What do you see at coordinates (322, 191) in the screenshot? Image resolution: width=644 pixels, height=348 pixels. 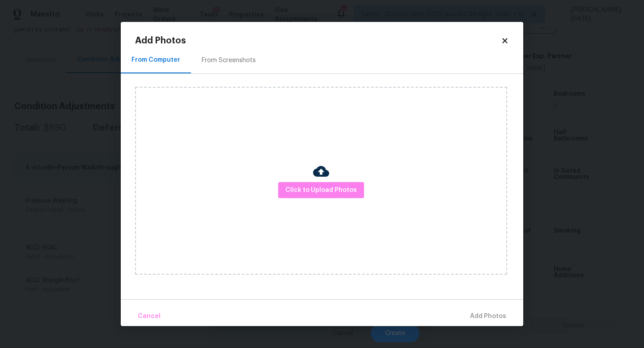 I see `span: Click to Upload Photos` at bounding box center [322, 191].